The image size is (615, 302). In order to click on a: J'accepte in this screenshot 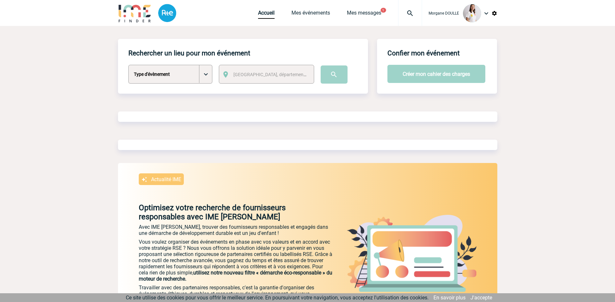, I will do `click(481, 298)`.